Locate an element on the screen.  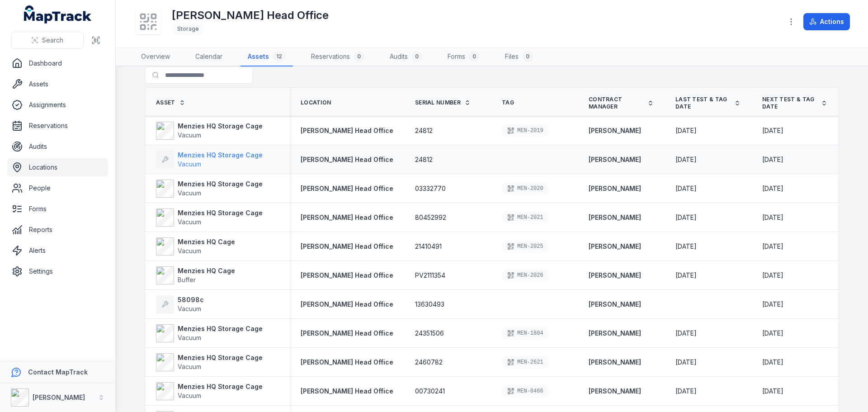
span: Last Test & Tag Date is located at coordinates (703, 103).